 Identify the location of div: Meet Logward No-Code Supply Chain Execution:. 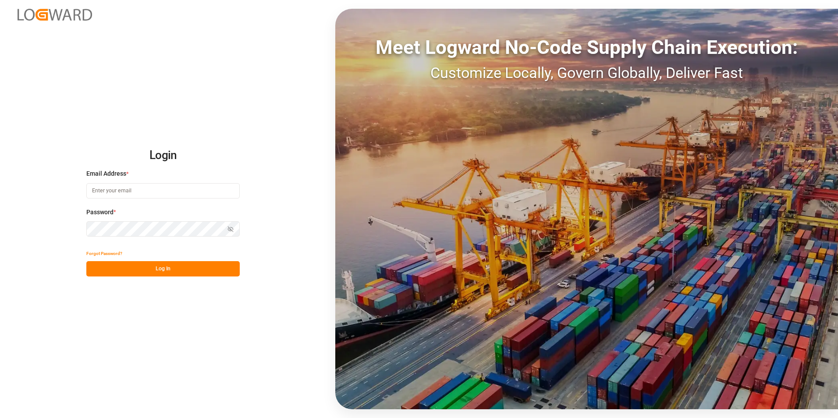
(586, 47).